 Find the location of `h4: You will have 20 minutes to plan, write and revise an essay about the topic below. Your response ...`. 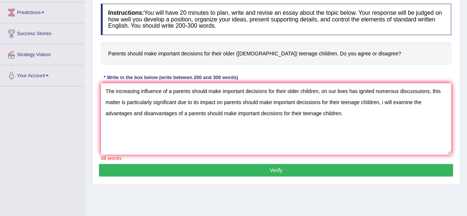

h4: You will have 20 minutes to plan, write and revise an essay about the topic below. Your response ... is located at coordinates (276, 19).